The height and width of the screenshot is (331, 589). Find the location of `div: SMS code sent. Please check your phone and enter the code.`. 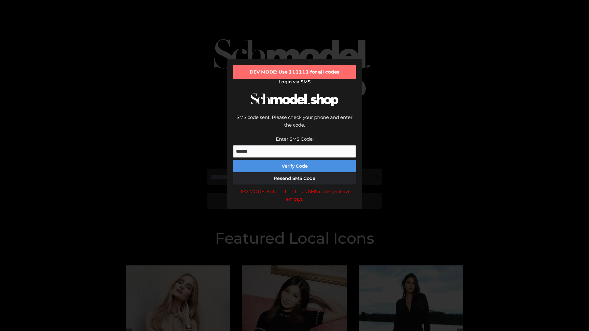

div: SMS code sent. Please check your phone and enter the code. is located at coordinates (295, 124).